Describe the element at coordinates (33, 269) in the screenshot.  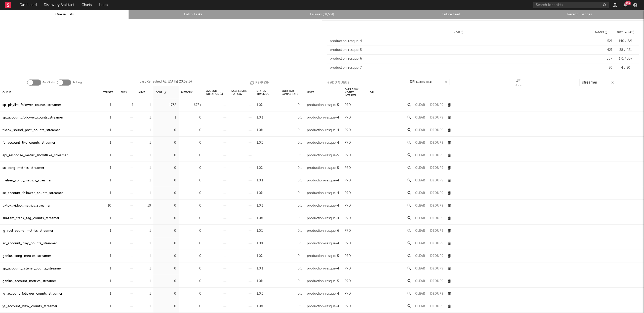
I see `div: sp_account_listener_counts_streamer` at that location.